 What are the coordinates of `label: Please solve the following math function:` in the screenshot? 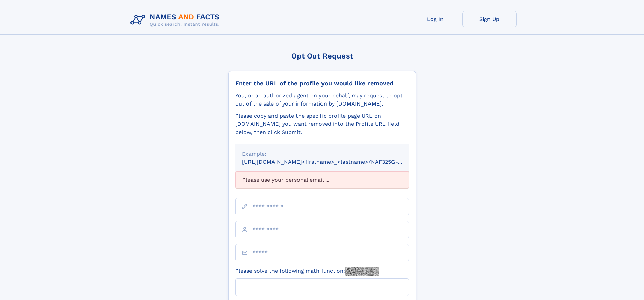 It's located at (307, 271).